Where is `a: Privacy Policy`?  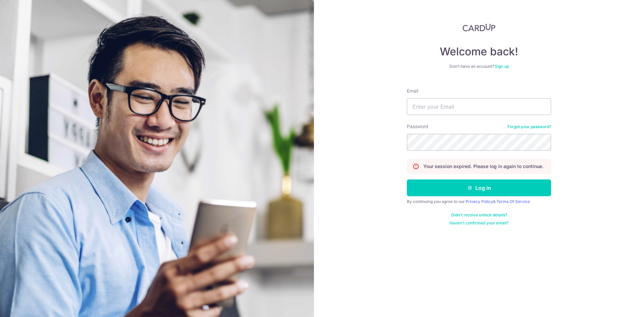 a: Privacy Policy is located at coordinates (479, 201).